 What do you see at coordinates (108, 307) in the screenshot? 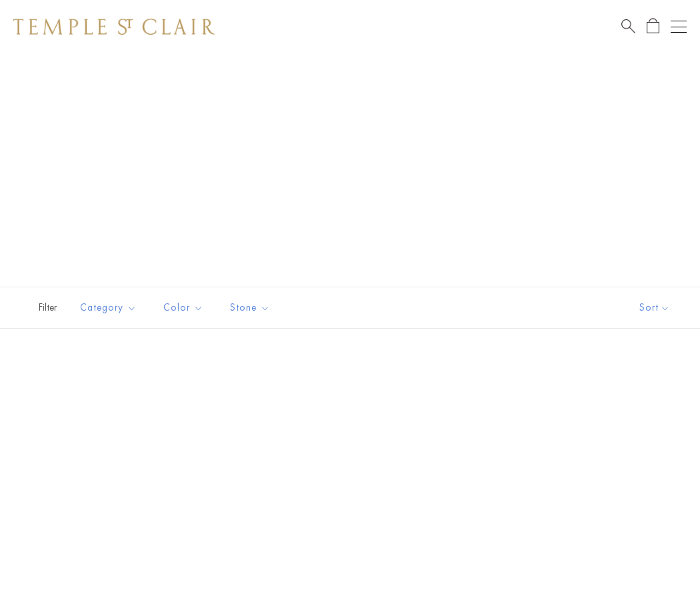
I see `button: Category` at bounding box center [108, 307].